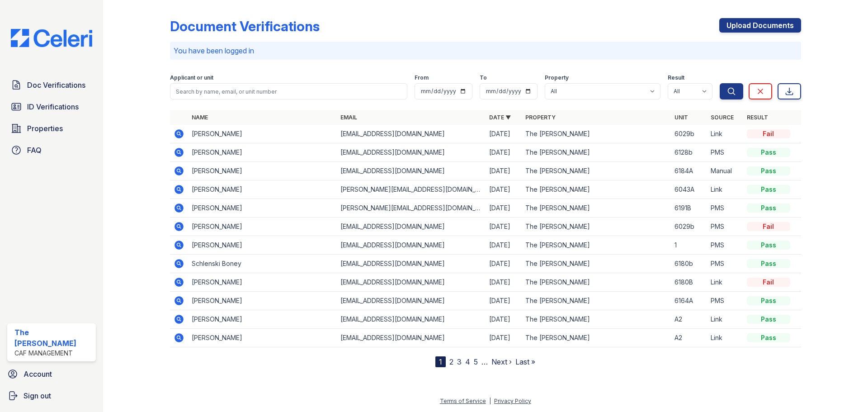 Image resolution: width=868 pixels, height=412 pixels. Describe the element at coordinates (349, 117) in the screenshot. I see `a: Email` at that location.